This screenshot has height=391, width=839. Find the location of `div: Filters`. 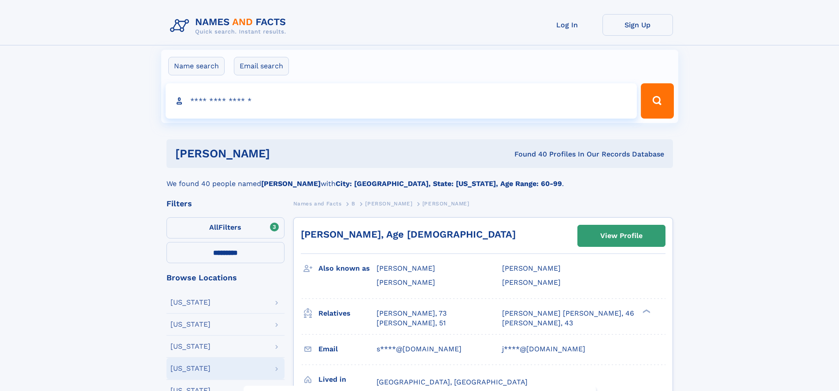

div: Filters is located at coordinates (226, 203).